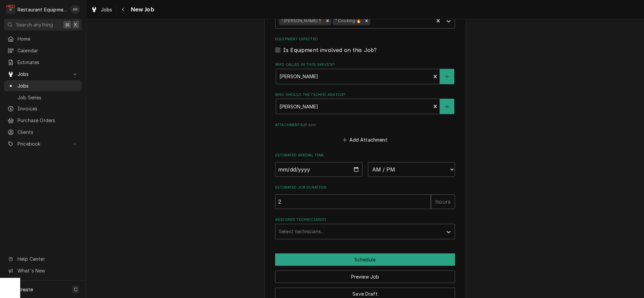  Describe the element at coordinates (75, 9) in the screenshot. I see `div: Kelli Robinette's Avatar` at that location.